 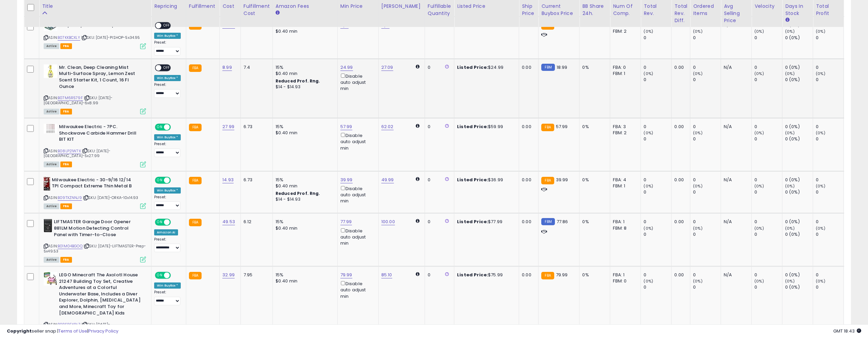 I want to click on img: 311qOHhvB3L._SL40_.jpg, so click(x=48, y=226).